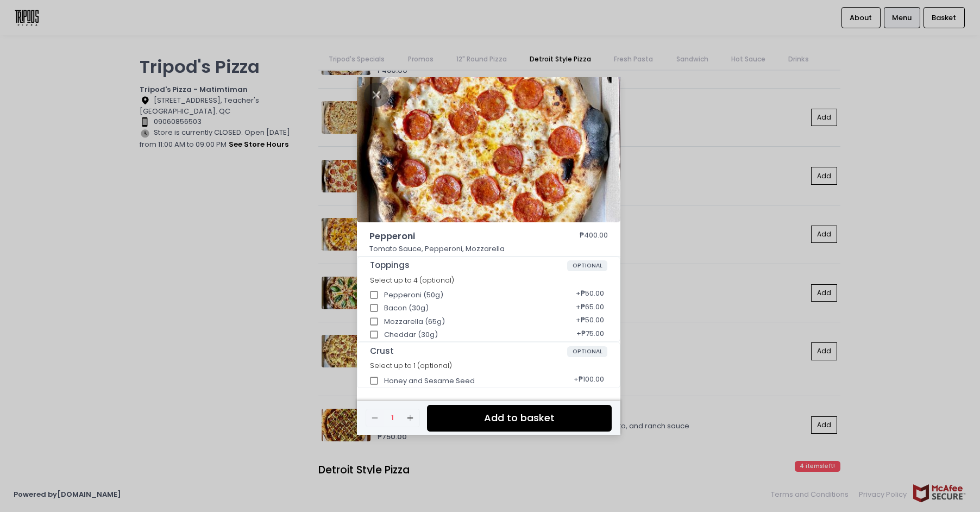 This screenshot has width=980, height=512. What do you see at coordinates (377, 94) in the screenshot?
I see `button: Close` at bounding box center [377, 94].